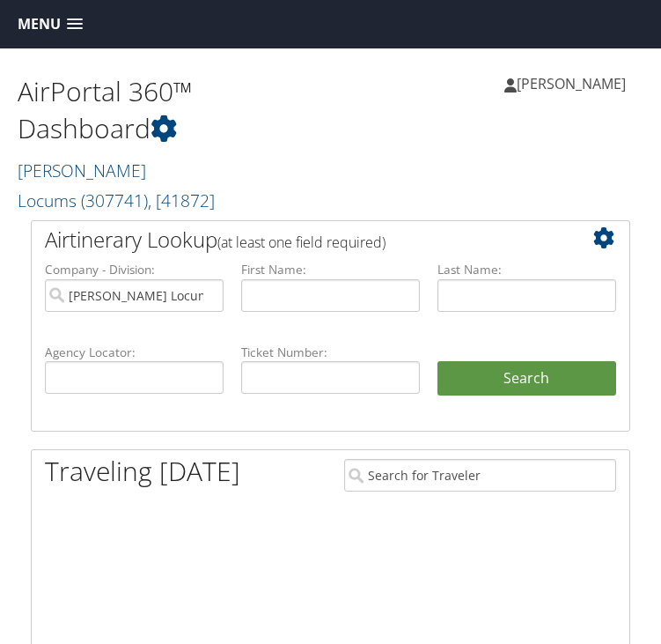 The image size is (661, 644). I want to click on span: ( 307741 ), so click(114, 200).